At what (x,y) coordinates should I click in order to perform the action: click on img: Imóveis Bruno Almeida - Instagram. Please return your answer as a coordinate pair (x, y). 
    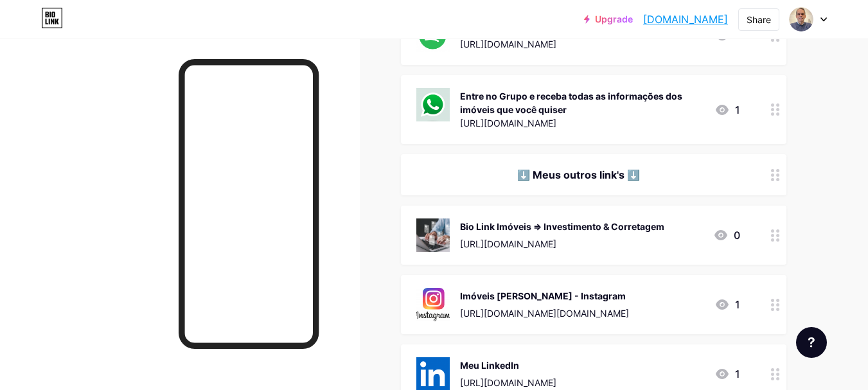
    Looking at the image, I should click on (433, 305).